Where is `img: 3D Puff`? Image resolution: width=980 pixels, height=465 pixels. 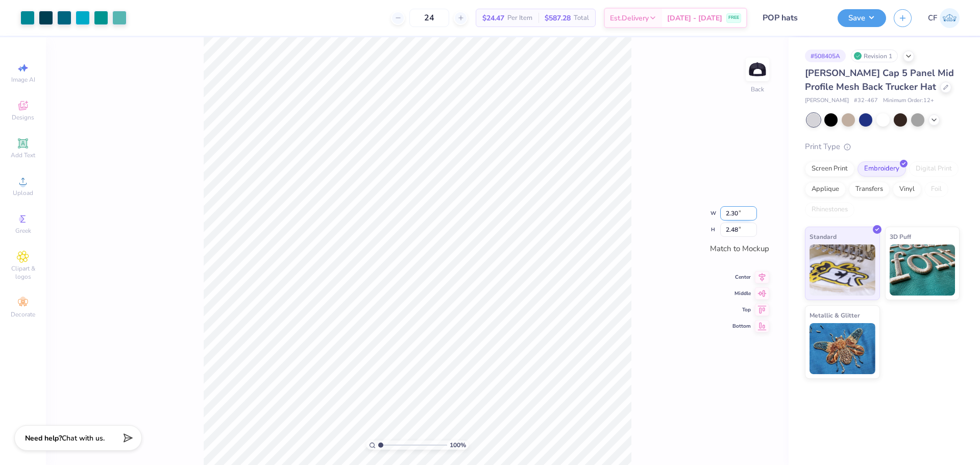
img: 3D Puff is located at coordinates (922, 270).